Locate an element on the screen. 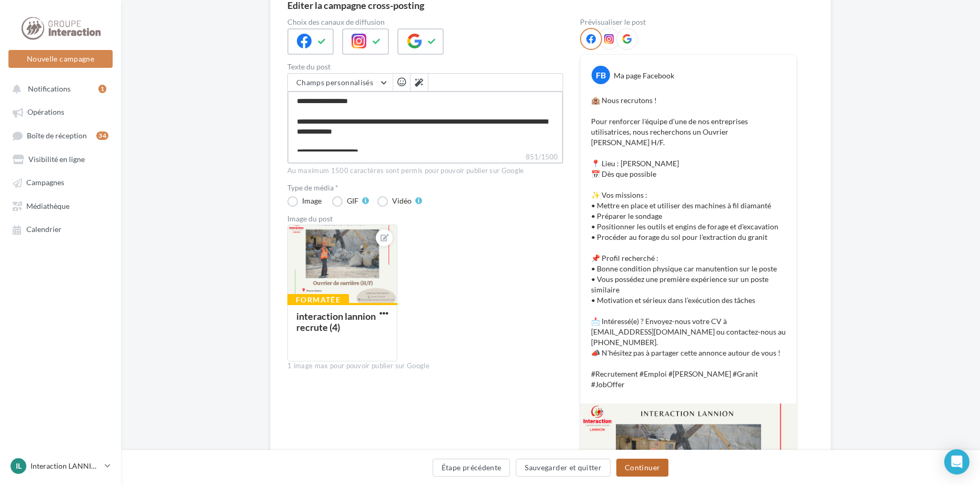  div: interaction lannion recrute (4) is located at coordinates (336, 322).